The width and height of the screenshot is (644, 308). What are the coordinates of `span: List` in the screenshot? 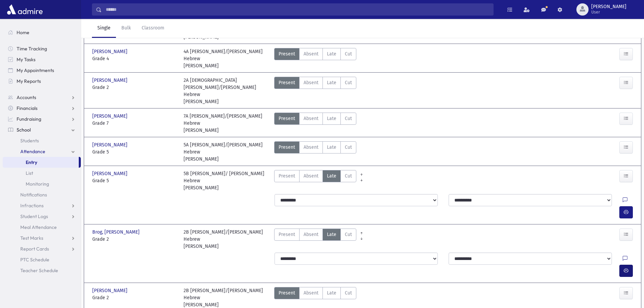 It's located at (29, 173).